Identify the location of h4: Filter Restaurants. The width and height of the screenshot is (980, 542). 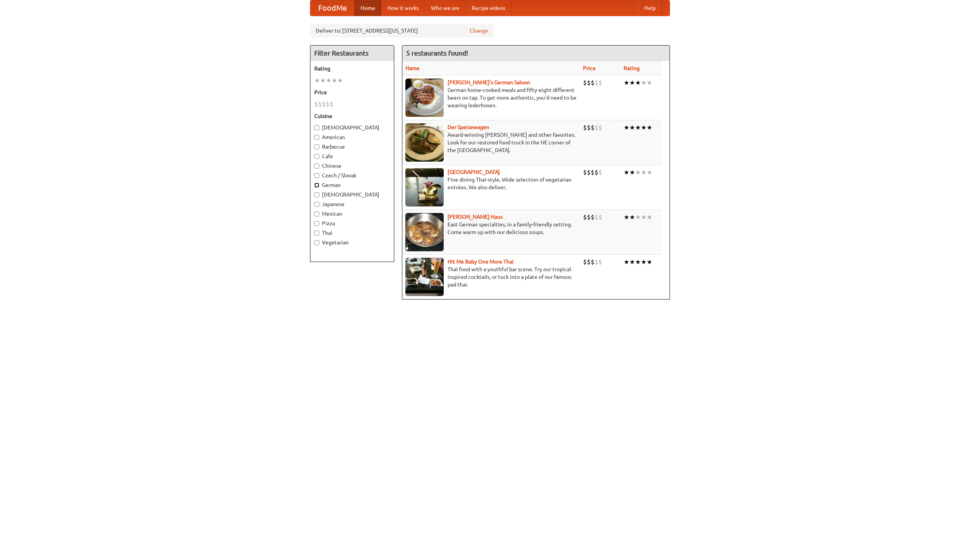
(352, 53).